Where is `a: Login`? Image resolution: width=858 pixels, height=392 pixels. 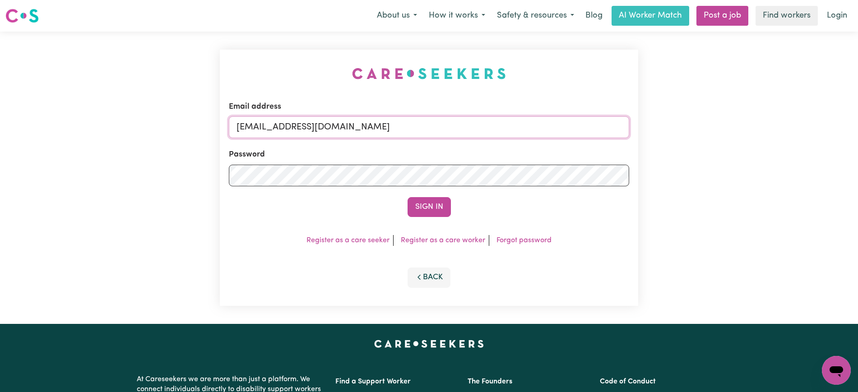 a: Login is located at coordinates (836, 16).